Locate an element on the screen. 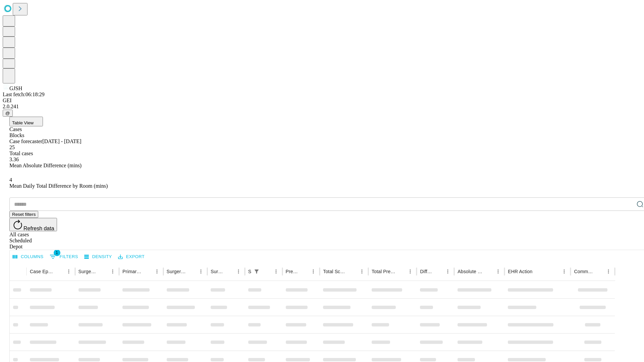 This screenshot has width=644, height=362. div: GEI is located at coordinates (322, 100).